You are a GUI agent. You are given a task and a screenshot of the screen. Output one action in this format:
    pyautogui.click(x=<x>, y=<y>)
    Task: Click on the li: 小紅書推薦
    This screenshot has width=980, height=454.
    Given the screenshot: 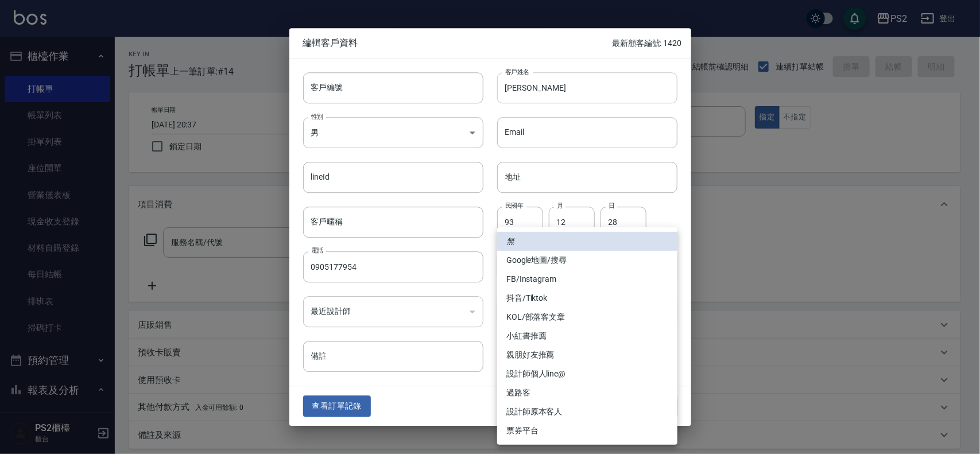 What is the action you would take?
    pyautogui.click(x=587, y=335)
    